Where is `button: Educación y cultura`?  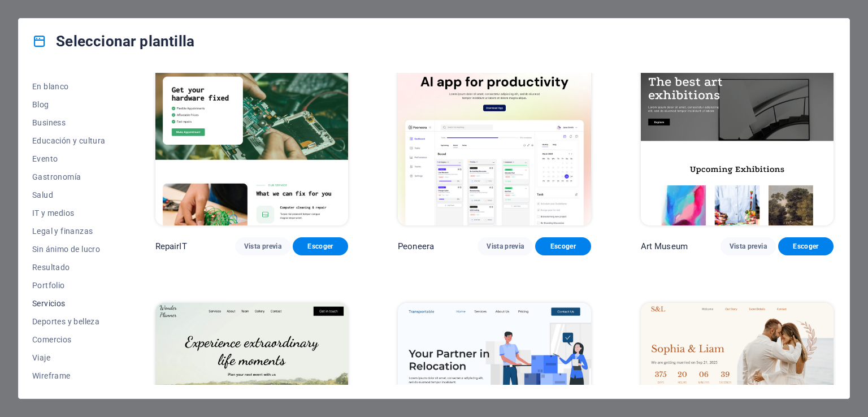
button: Educación y cultura is located at coordinates (69, 141).